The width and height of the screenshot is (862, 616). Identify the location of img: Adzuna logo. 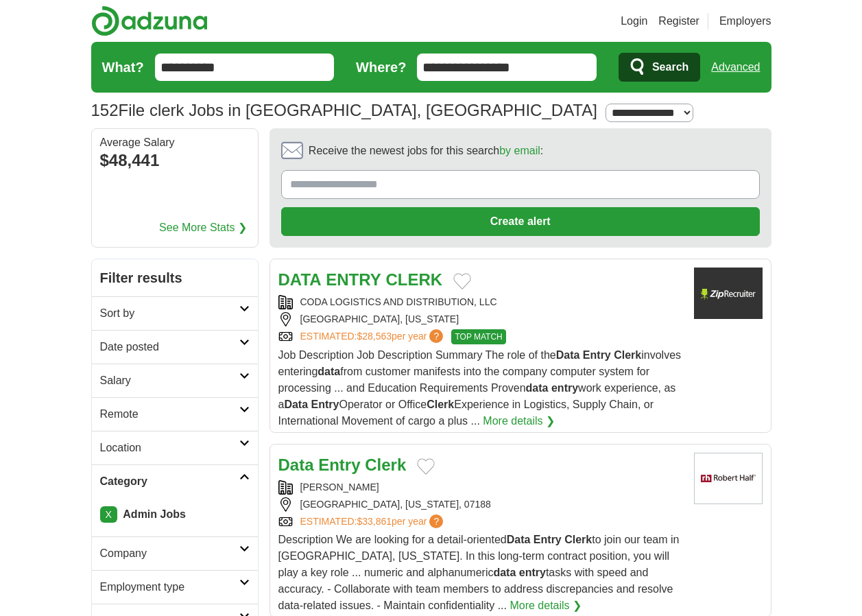
(149, 20).